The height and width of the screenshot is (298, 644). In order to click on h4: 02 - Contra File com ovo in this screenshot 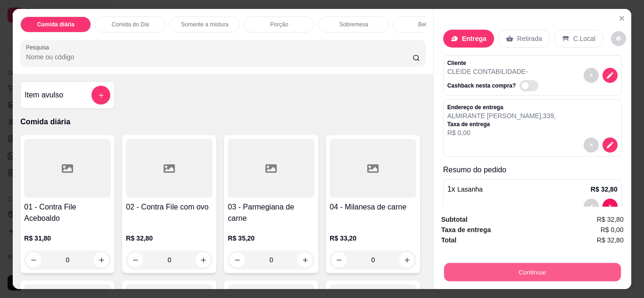, I will do `click(169, 207)`.